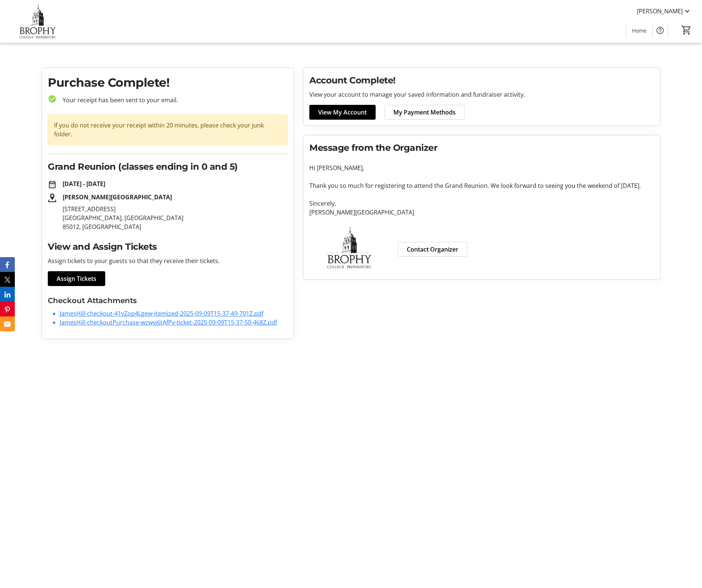 This screenshot has height=588, width=702. I want to click on p: Sincerely,, so click(481, 203).